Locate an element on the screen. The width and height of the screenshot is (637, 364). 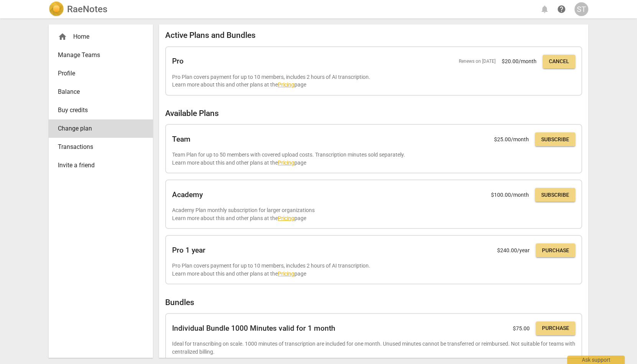
p: $ 100.00 /month is located at coordinates (510, 195).